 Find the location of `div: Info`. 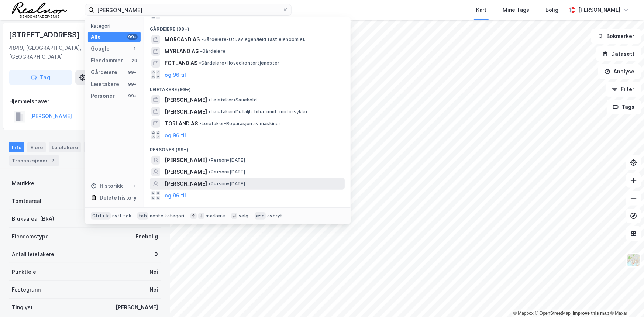

div: Info is located at coordinates (17, 147).